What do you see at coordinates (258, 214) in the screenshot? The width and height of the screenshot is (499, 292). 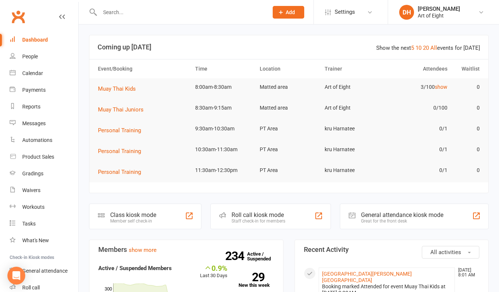 I see `div: Roll call kiosk mode` at bounding box center [258, 214].